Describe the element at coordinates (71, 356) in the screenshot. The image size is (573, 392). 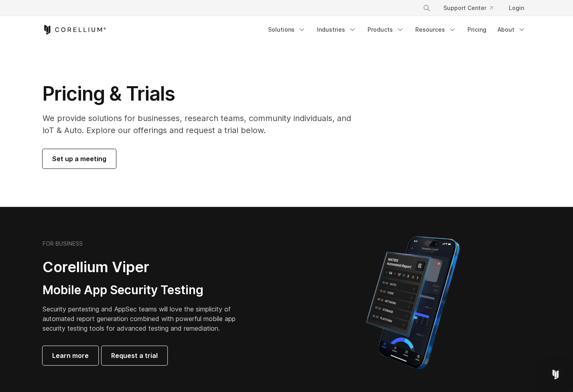
I see `span: Learn more` at that location.